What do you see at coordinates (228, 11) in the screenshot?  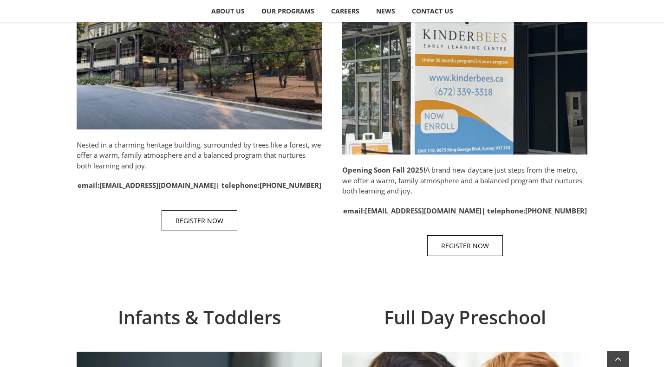 I see `span: ABOUT US` at bounding box center [228, 11].